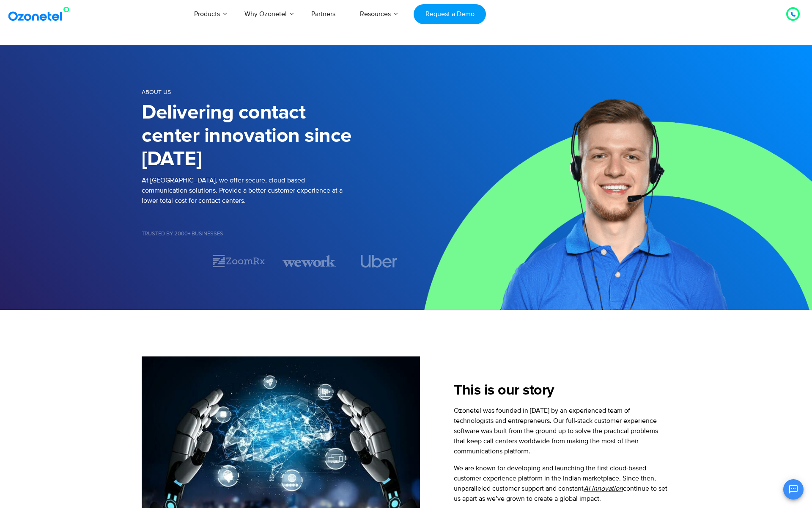 Image resolution: width=812 pixels, height=508 pixels. I want to click on div: 3 / 7, so click(309, 261).